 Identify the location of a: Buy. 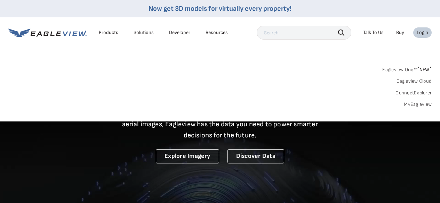
(400, 33).